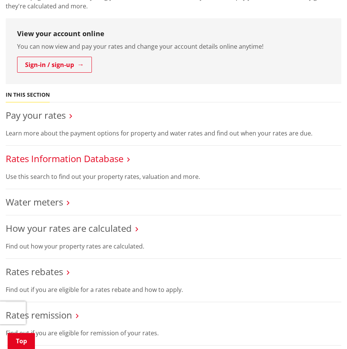 The height and width of the screenshot is (349, 347). I want to click on p: Find out how your property rates are calculated., so click(174, 246).